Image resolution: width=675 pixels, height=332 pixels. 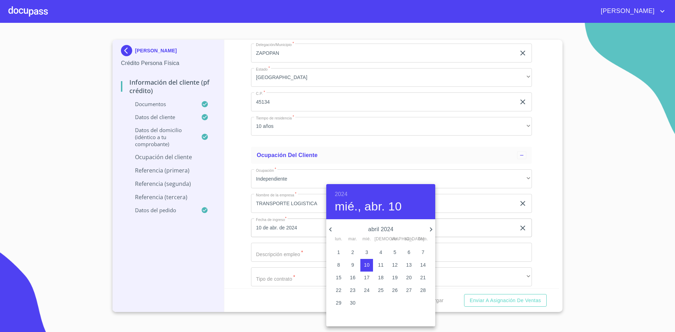 I want to click on h4: mié., abr. 10, so click(x=368, y=207).